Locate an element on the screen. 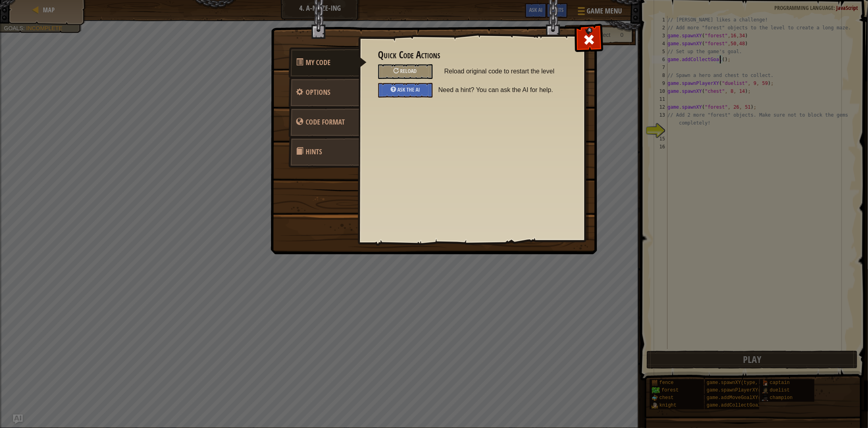 Image resolution: width=868 pixels, height=428 pixels. a: My Code is located at coordinates (327, 63).